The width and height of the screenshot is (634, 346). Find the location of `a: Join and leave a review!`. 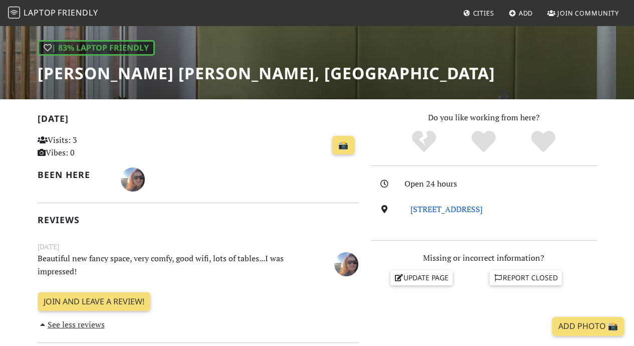

a: Join and leave a review! is located at coordinates (94, 302).